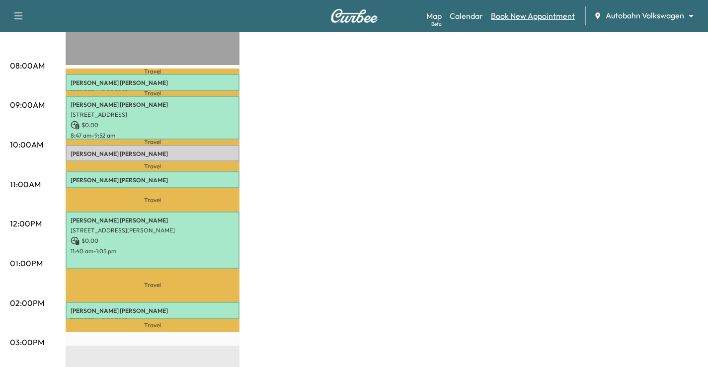  What do you see at coordinates (466, 16) in the screenshot?
I see `a: Calendar` at bounding box center [466, 16].